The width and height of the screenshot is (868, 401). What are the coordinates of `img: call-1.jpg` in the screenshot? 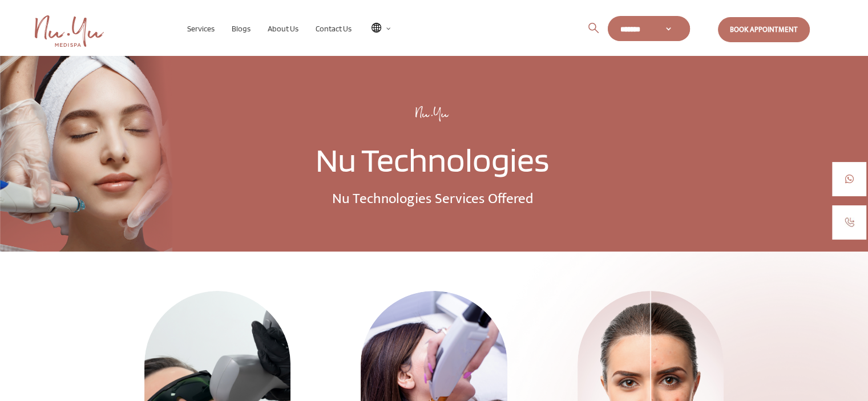 It's located at (849, 222).